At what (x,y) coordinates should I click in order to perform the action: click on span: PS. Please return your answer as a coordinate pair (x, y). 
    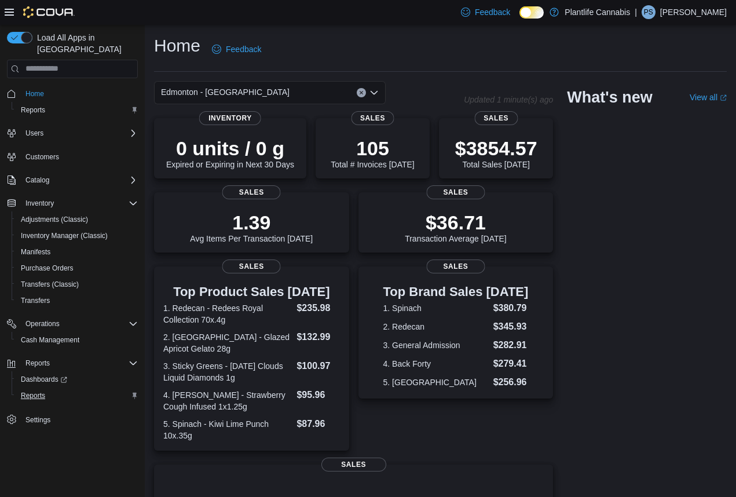
    Looking at the image, I should click on (648, 12).